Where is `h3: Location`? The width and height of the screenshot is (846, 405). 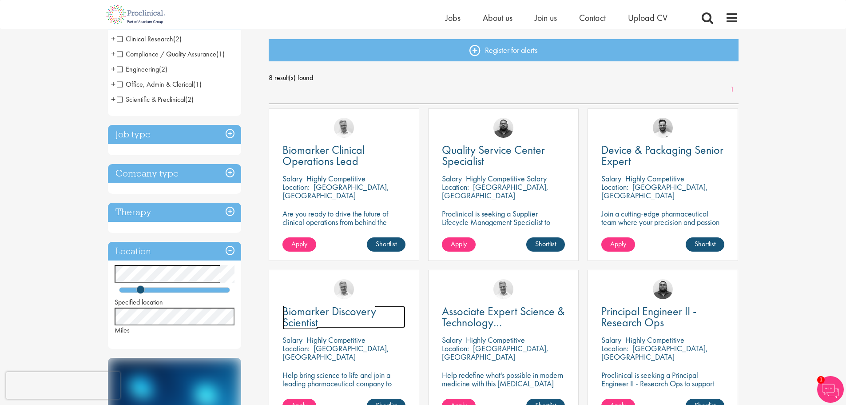
h3: Location is located at coordinates (175, 251).